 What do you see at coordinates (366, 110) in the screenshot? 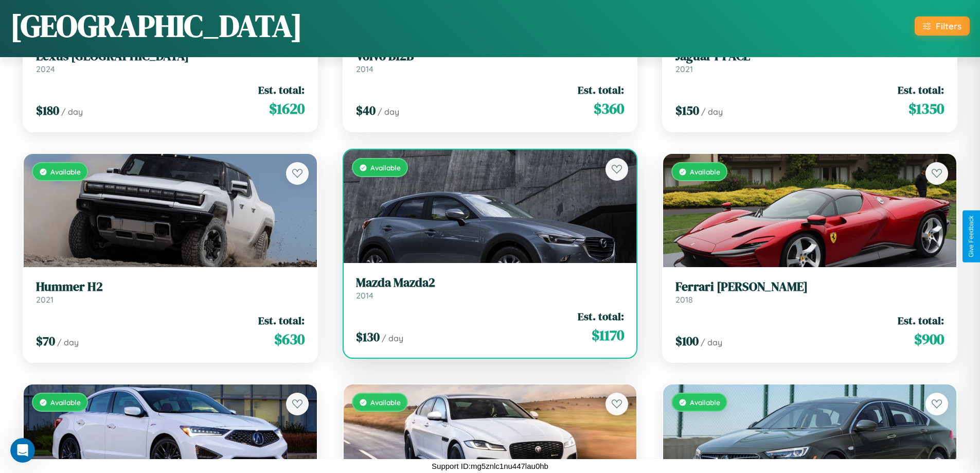
I see `span: $ 40` at bounding box center [366, 110].